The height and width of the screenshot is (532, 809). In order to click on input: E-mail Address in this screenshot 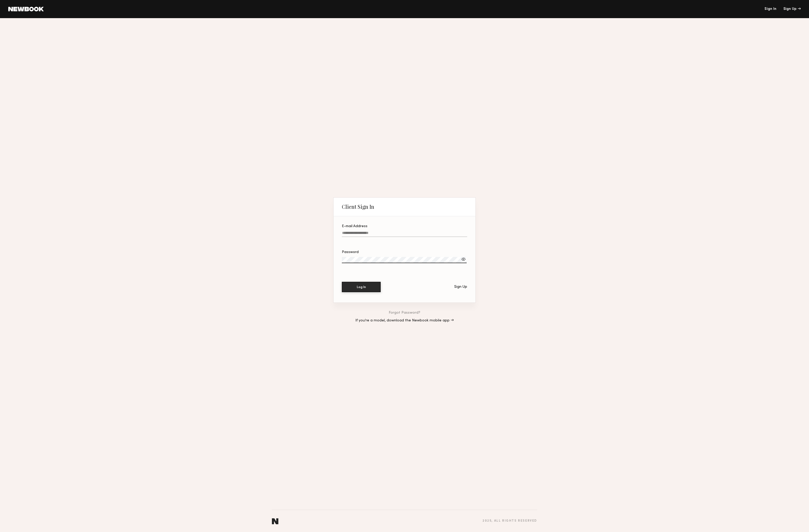, I will do `click(405, 234)`.